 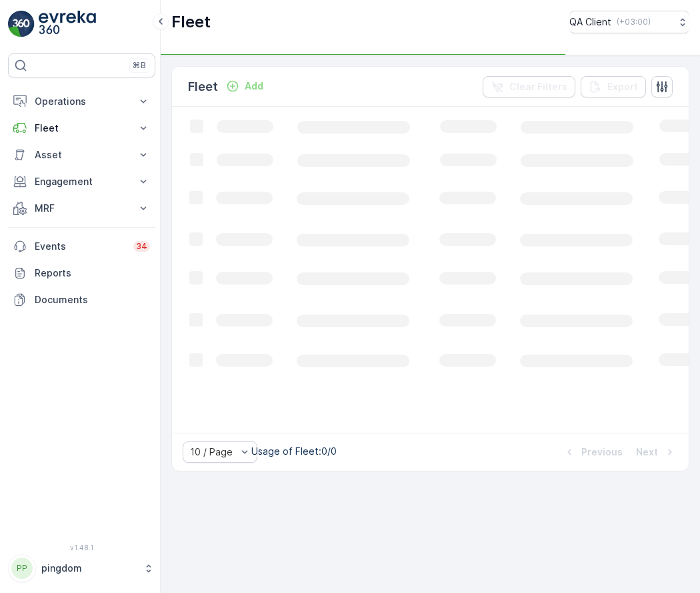 I want to click on p: Add, so click(x=254, y=86).